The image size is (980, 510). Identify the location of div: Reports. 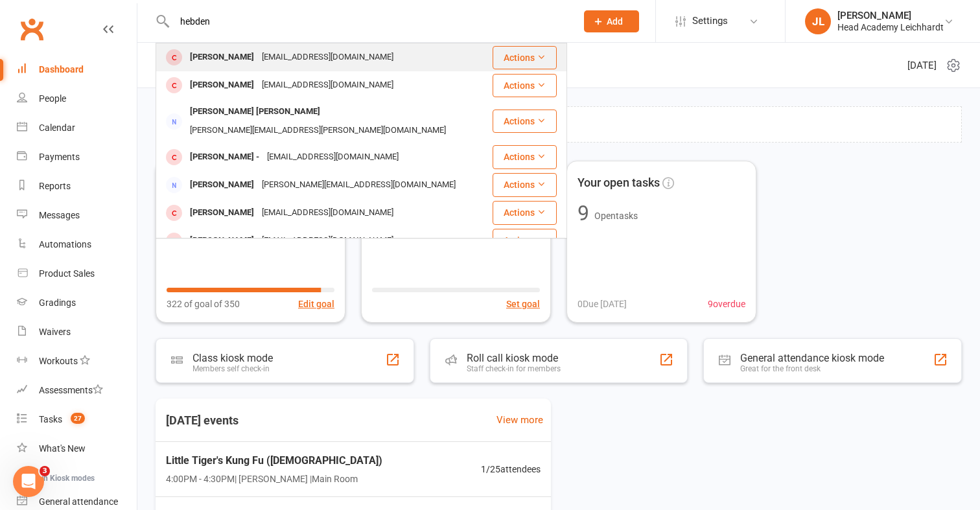
(54, 186).